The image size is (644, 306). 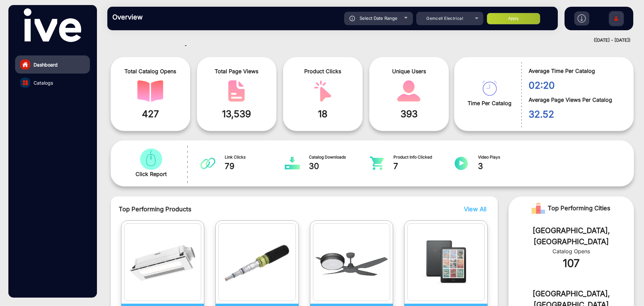 What do you see at coordinates (45, 64) in the screenshot?
I see `span: Dashboard` at bounding box center [45, 64].